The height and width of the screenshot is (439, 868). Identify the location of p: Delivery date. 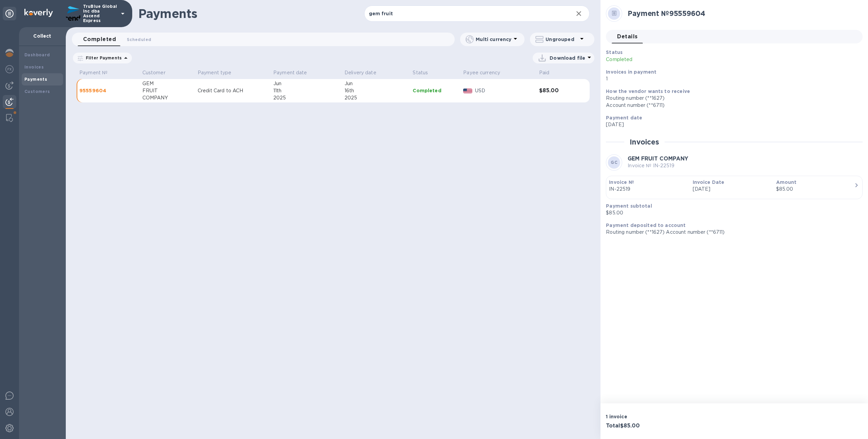
(361, 73).